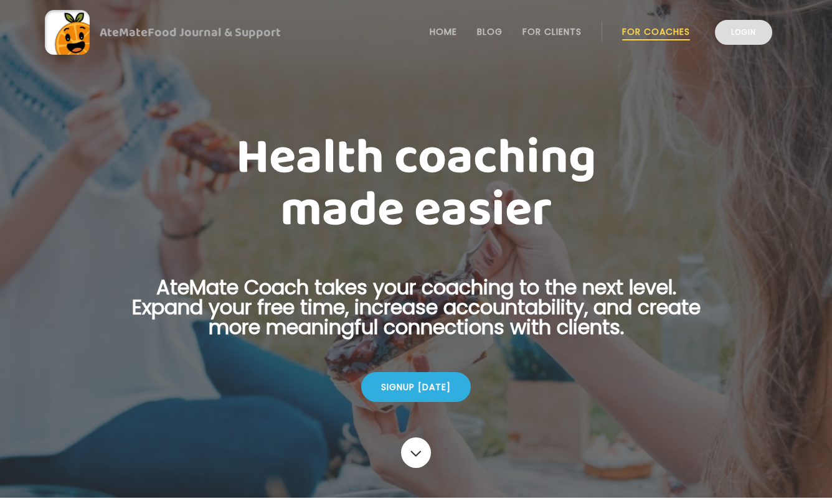  What do you see at coordinates (743, 32) in the screenshot?
I see `a: Login` at bounding box center [743, 32].